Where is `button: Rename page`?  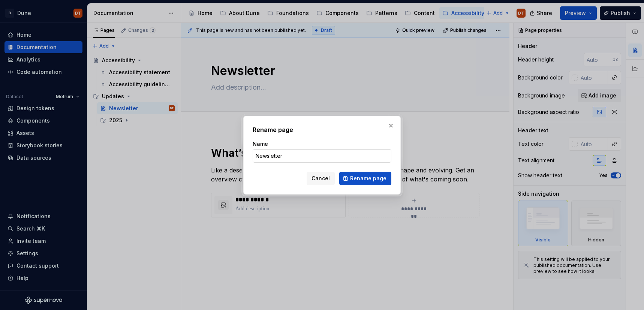 button: Rename page is located at coordinates (365, 179).